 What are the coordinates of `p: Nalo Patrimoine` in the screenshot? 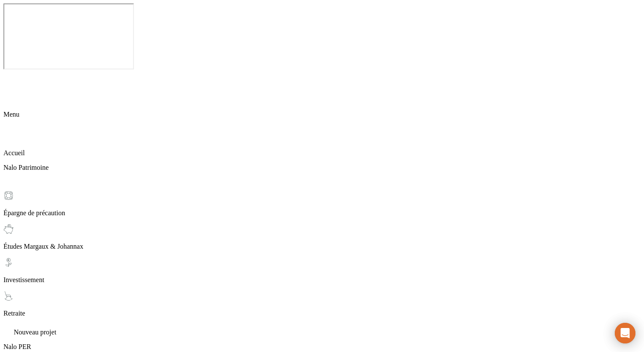 It's located at (322, 168).